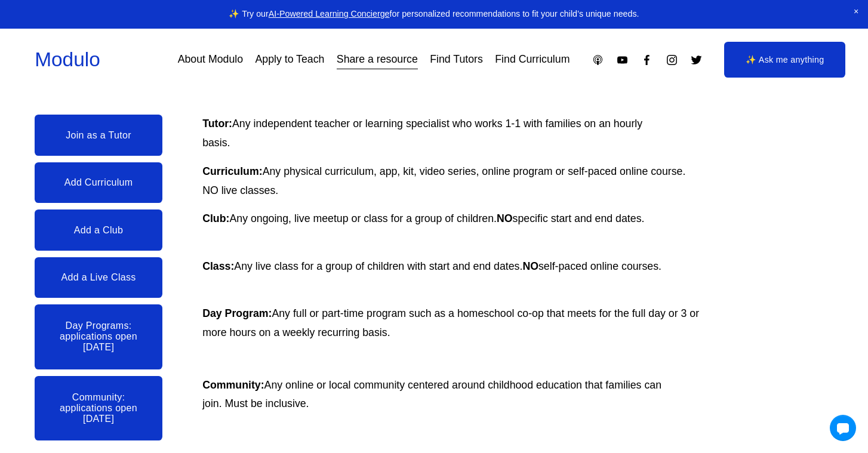  I want to click on a: Apply to Teach, so click(290, 59).